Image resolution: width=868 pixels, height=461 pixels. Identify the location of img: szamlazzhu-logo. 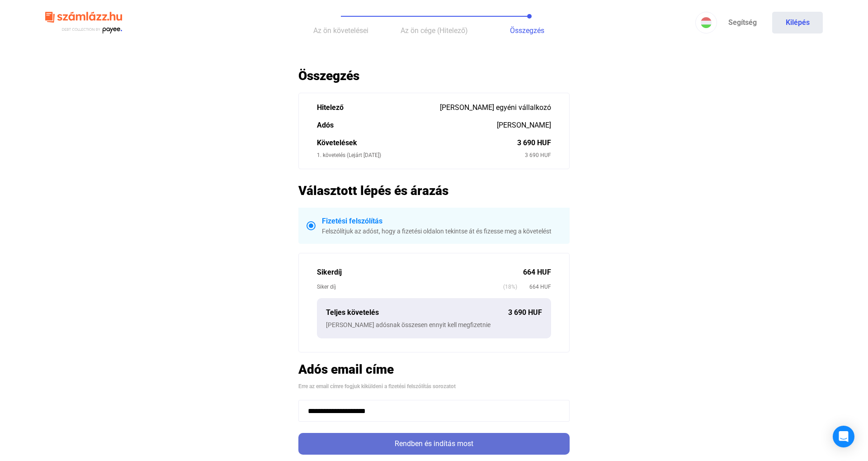
(84, 23).